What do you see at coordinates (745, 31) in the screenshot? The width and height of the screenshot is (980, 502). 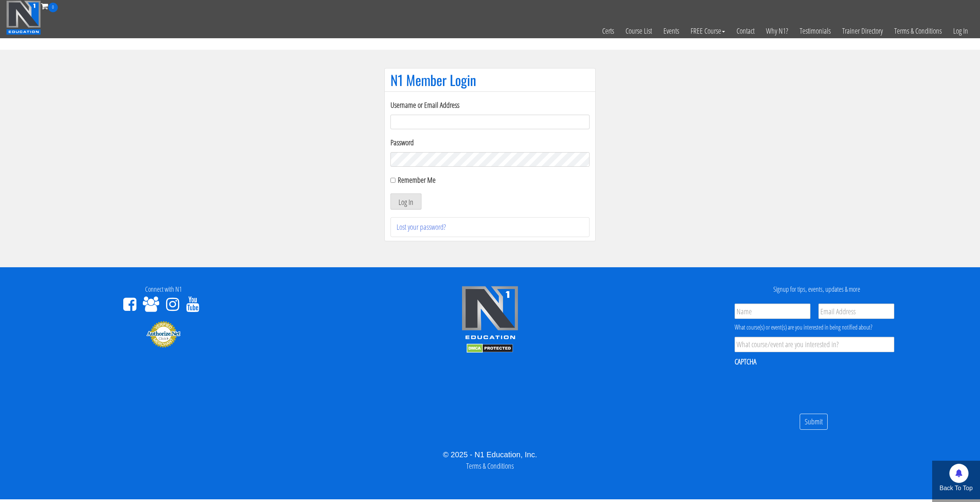 I see `a: Contact` at bounding box center [745, 31].